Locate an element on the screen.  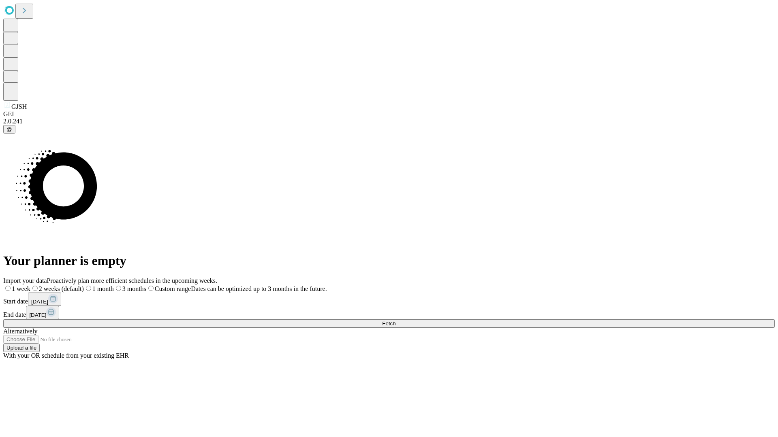
span: Import your data is located at coordinates (25, 281).